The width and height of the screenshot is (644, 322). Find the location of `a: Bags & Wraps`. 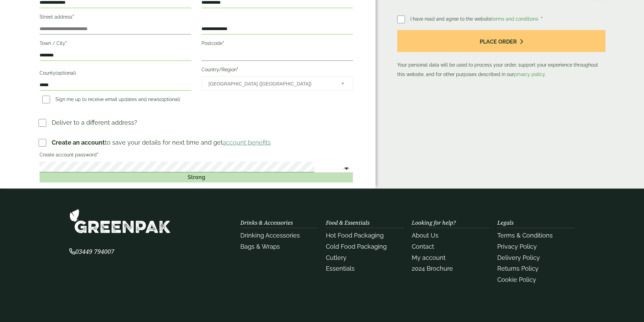

a: Bags & Wraps is located at coordinates (260, 246).